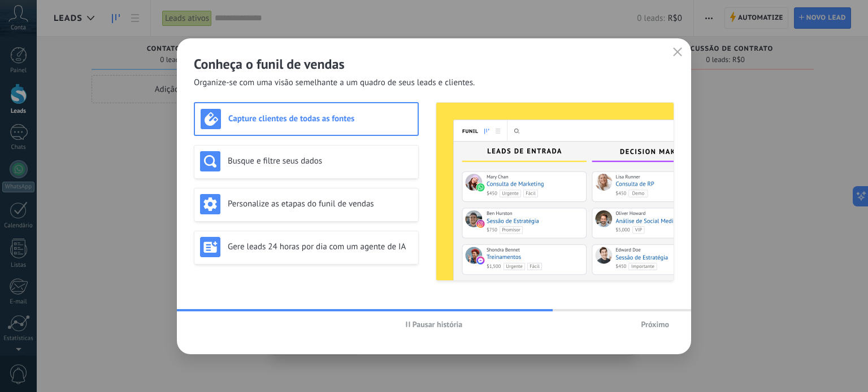 Image resolution: width=868 pixels, height=392 pixels. What do you see at coordinates (655, 325) in the screenshot?
I see `button: Próximo` at bounding box center [655, 325].